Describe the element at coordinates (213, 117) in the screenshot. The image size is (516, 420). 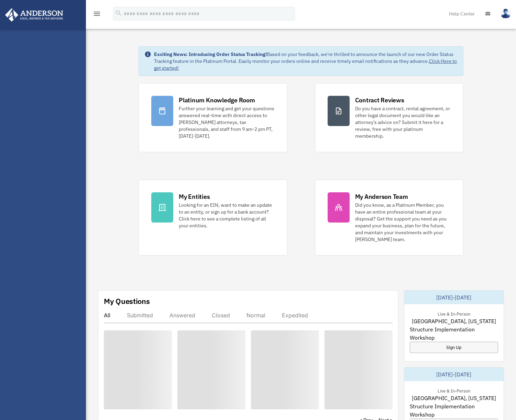
I see `a: Platinum Knowledge Room Further your learning and get your questions answered real-time with dire...` at that location.